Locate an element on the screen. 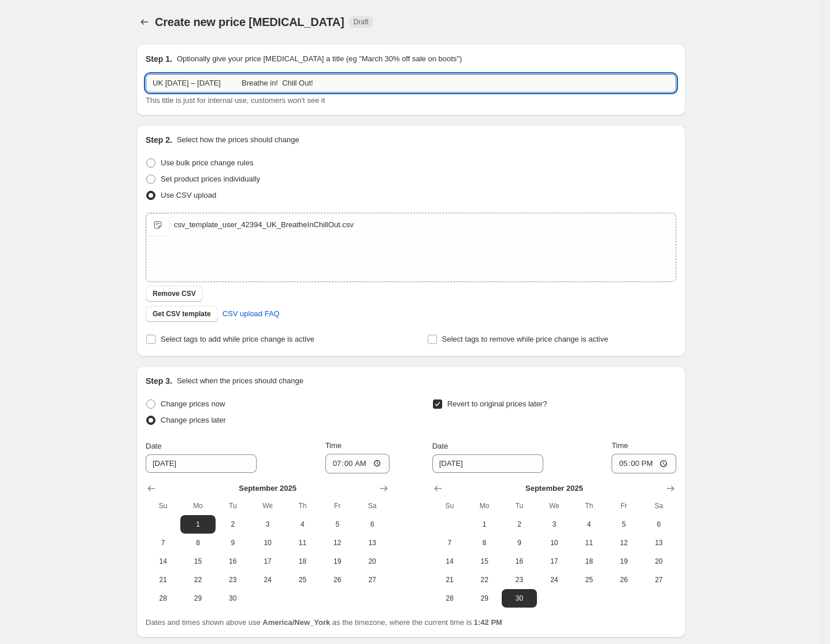  span: 21 is located at coordinates (450, 580).